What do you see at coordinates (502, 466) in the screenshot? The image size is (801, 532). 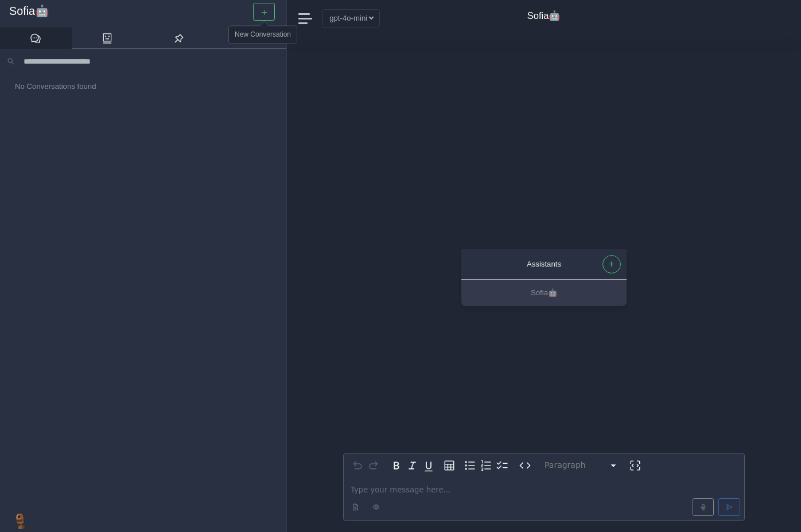 I see `button: Check list` at bounding box center [502, 466].